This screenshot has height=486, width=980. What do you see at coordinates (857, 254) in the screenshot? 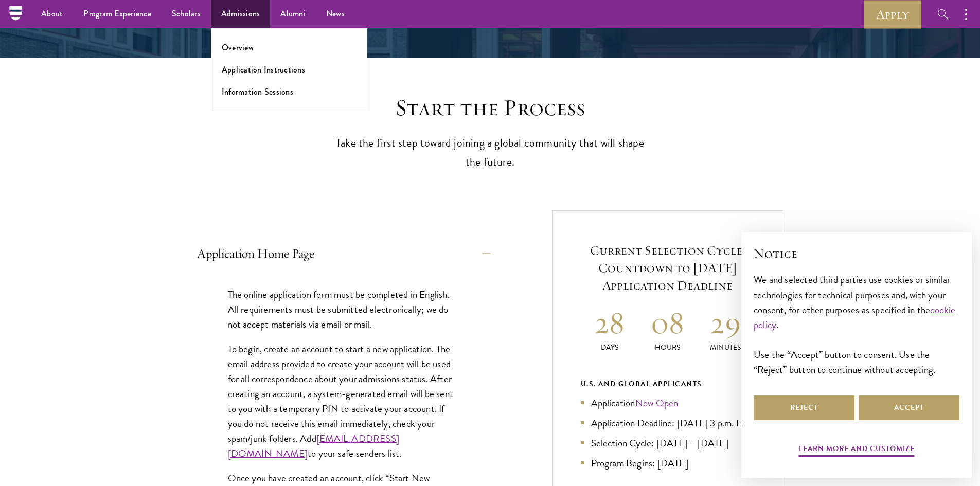
I see `h2: Notice` at bounding box center [857, 254].